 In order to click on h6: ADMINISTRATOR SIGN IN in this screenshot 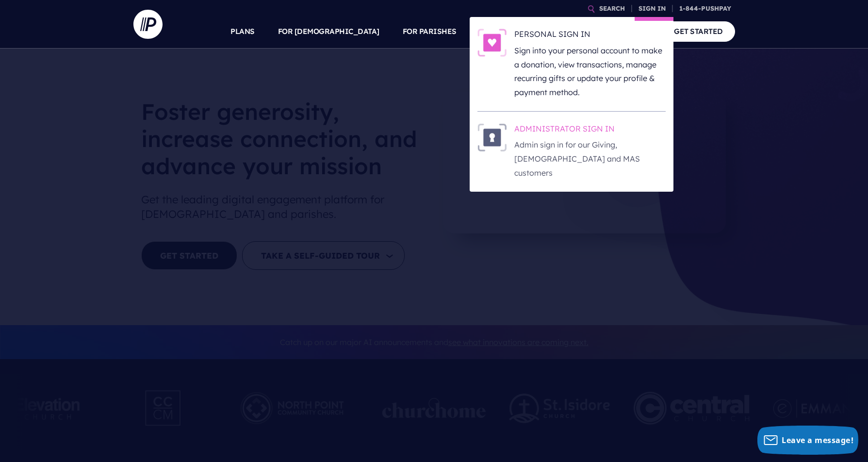, I will do `click(590, 131)`.